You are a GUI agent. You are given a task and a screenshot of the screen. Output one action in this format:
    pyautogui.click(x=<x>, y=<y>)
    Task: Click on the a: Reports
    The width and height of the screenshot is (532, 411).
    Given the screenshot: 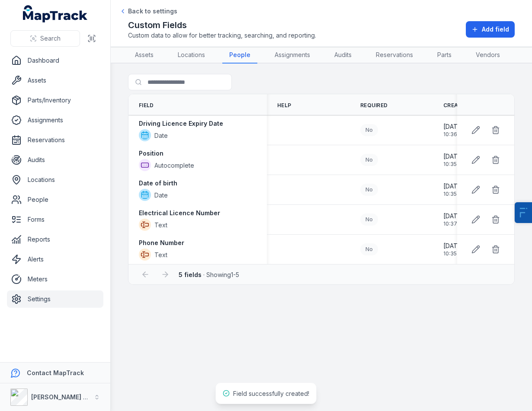 What is the action you would take?
    pyautogui.click(x=55, y=240)
    